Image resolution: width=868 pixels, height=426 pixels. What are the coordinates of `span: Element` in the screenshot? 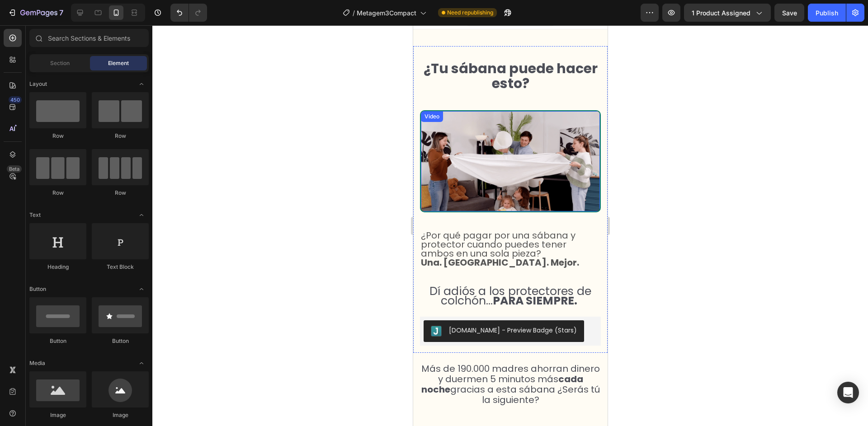 It's located at (119, 63).